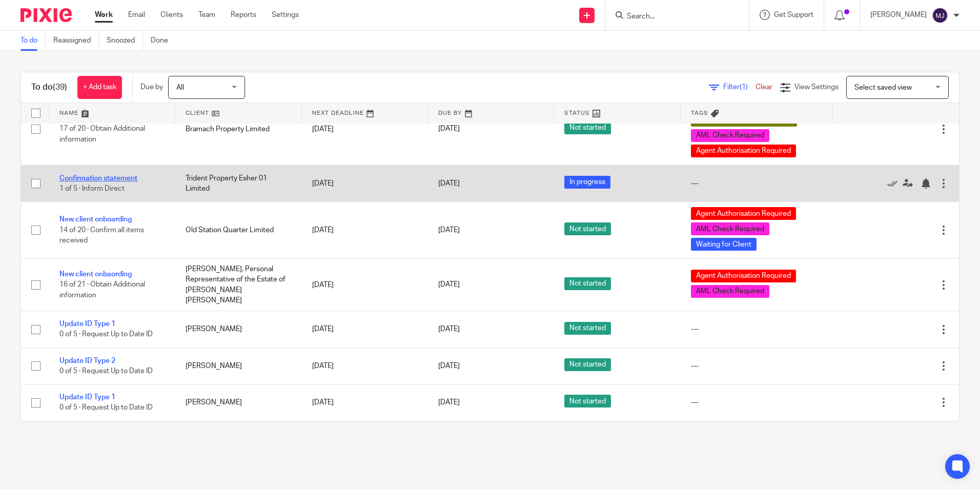  I want to click on a: Mark as done, so click(895, 183).